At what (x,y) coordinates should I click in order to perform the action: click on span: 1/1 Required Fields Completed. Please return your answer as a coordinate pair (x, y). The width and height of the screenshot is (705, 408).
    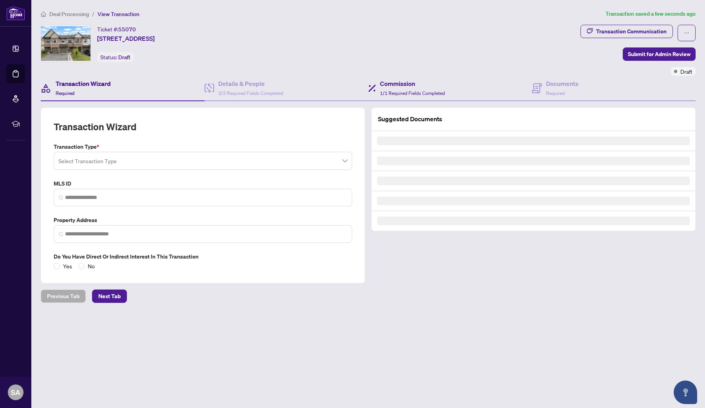
    Looking at the image, I should click on (413, 93).